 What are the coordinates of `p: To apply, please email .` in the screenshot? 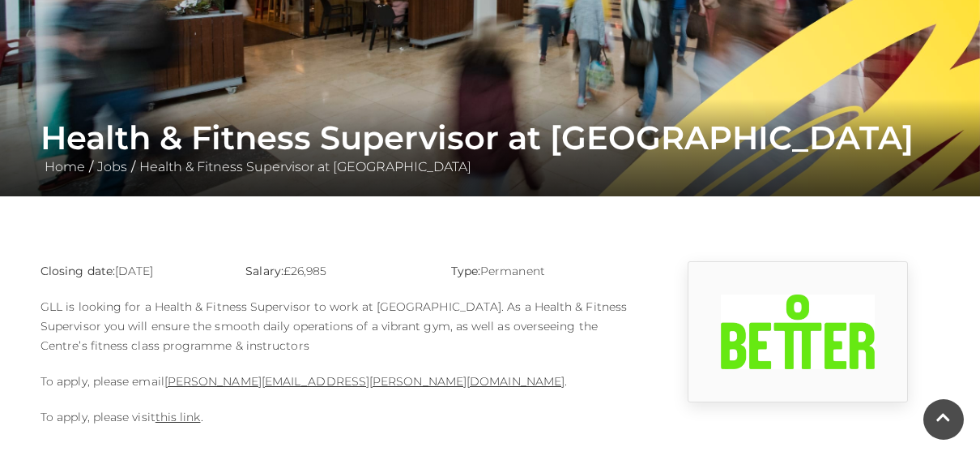 It's located at (336, 381).